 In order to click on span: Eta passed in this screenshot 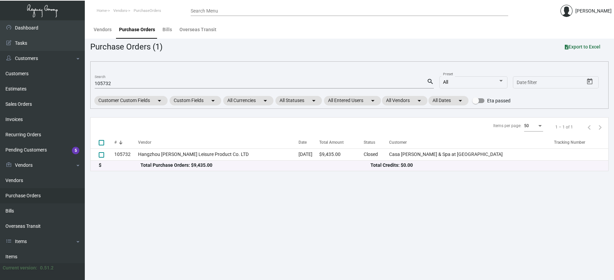, I will do `click(499, 101)`.